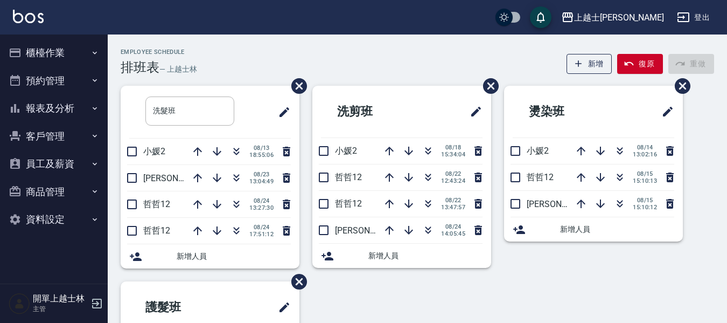 This screenshot has height=323, width=727. Describe the element at coordinates (54, 53) in the screenshot. I see `button: 櫃檯作業` at that location.